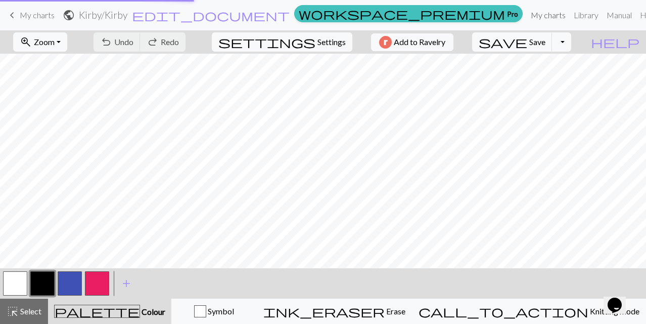 The width and height of the screenshot is (646, 324). Describe the element at coordinates (267, 42) in the screenshot. I see `i: Settings` at that location.